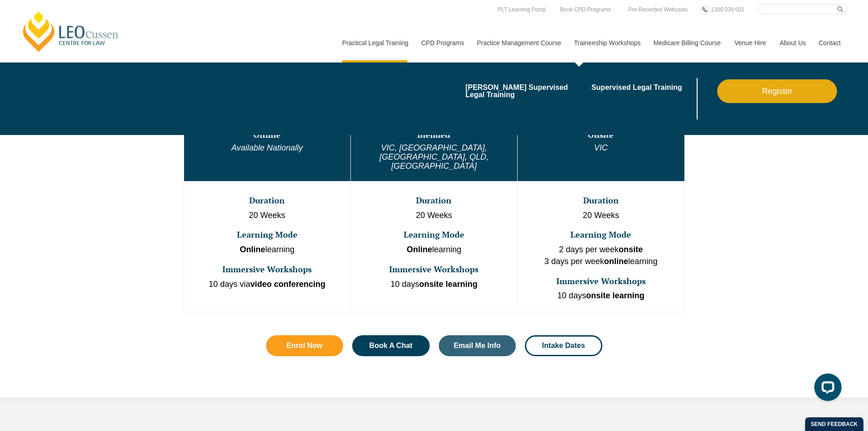  Describe the element at coordinates (728, 10) in the screenshot. I see `span: 1300 039 031` at that location.